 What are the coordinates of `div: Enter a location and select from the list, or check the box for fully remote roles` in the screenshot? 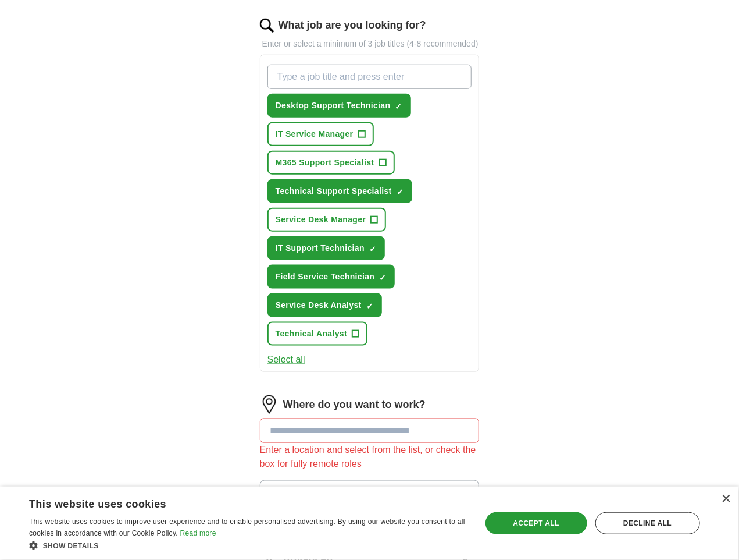 It's located at (370, 457).